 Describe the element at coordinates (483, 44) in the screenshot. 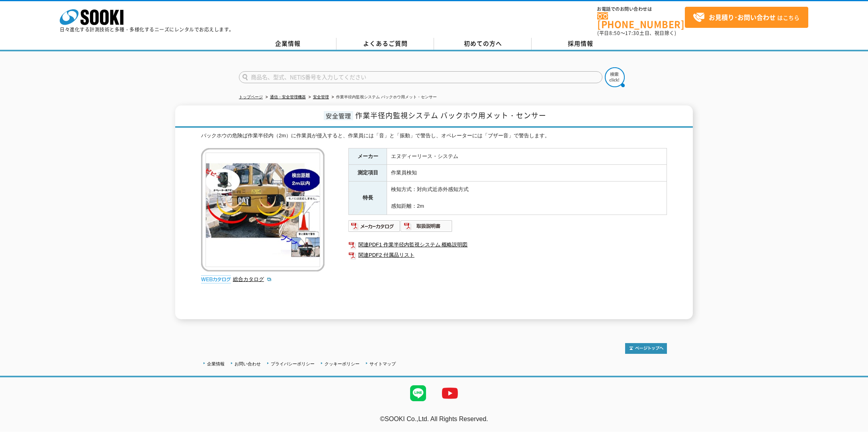

I see `a: 初めての方へ` at that location.